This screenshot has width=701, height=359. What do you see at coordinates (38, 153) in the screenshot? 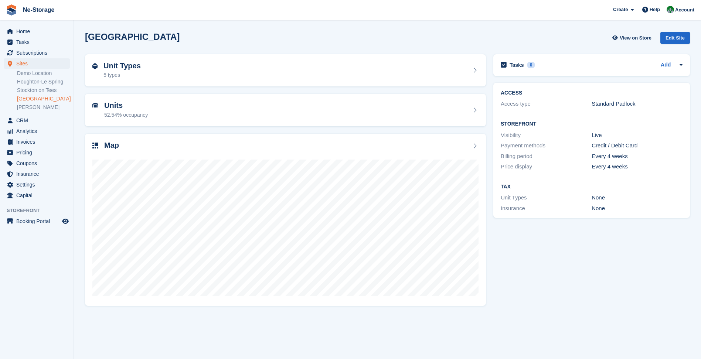
I see `span: Pricing` at bounding box center [38, 153].